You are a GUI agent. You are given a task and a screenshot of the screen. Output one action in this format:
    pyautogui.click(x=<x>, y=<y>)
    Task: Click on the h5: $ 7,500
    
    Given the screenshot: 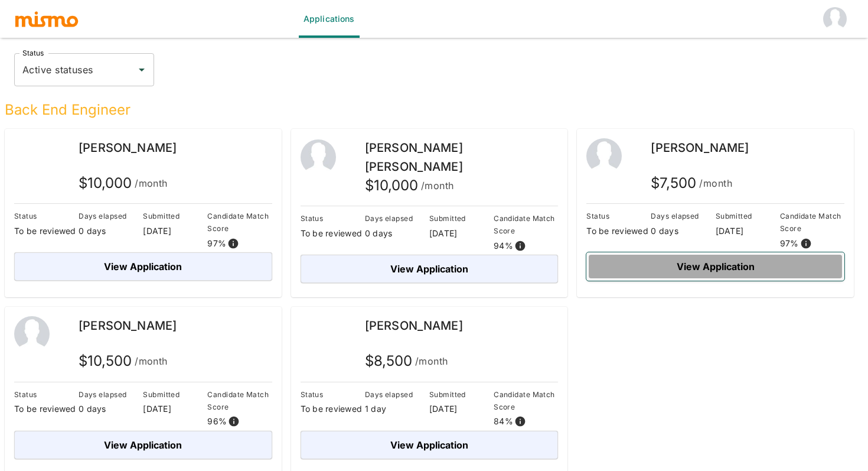 What is the action you would take?
    pyautogui.click(x=691, y=183)
    